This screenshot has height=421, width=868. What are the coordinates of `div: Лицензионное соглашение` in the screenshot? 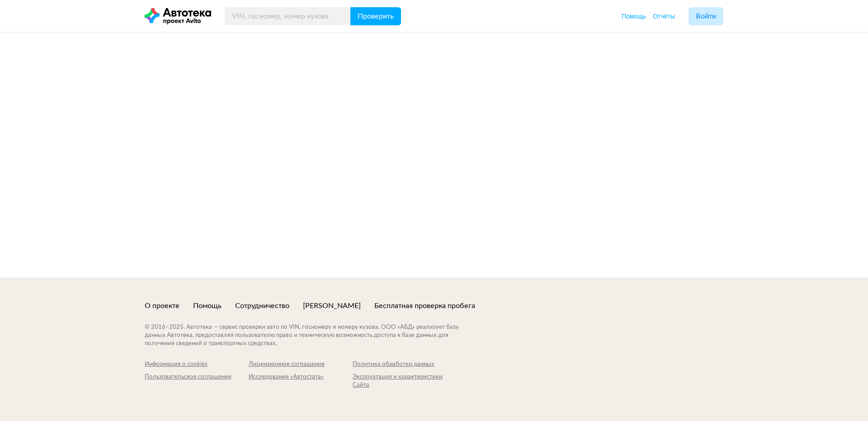 It's located at (301, 365).